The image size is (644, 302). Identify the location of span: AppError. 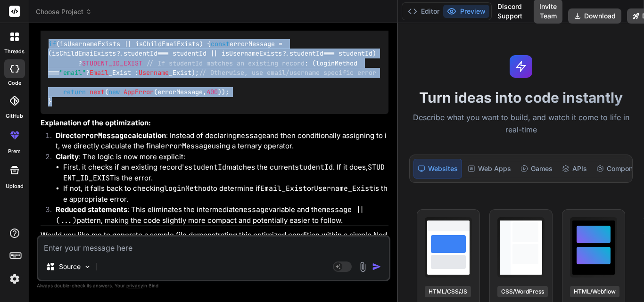
(139, 92).